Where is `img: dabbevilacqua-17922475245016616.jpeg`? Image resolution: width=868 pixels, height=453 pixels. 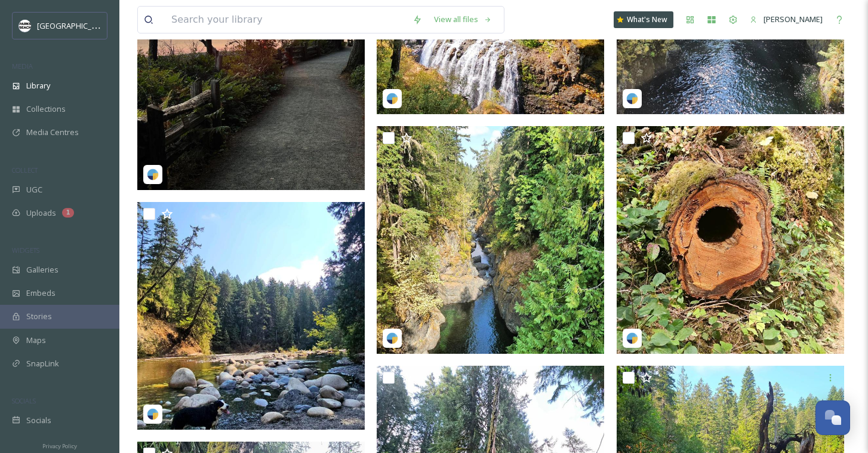
img: dabbevilacqua-17922475245016616.jpeg is located at coordinates (251, 315).